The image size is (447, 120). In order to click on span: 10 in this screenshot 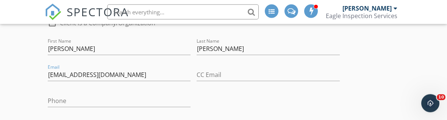, I will do `click(441, 98)`.